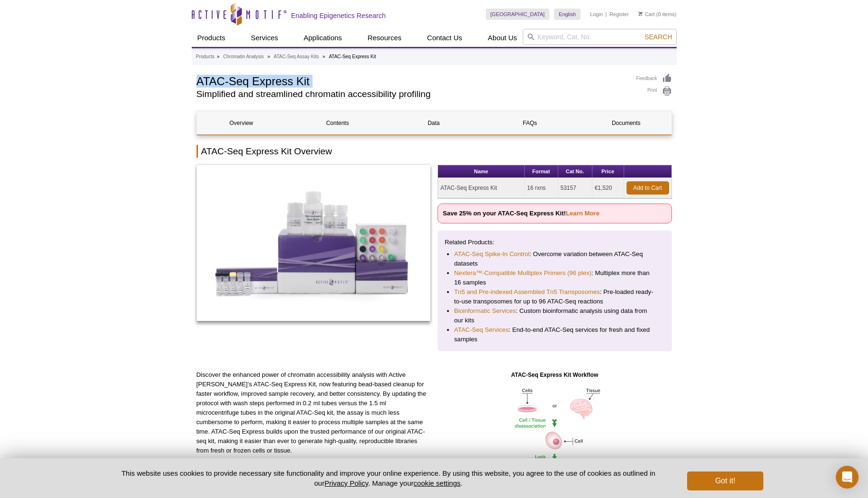  I want to click on li: : Overcome variation between ATAC-Seq datasets, so click(554, 259).